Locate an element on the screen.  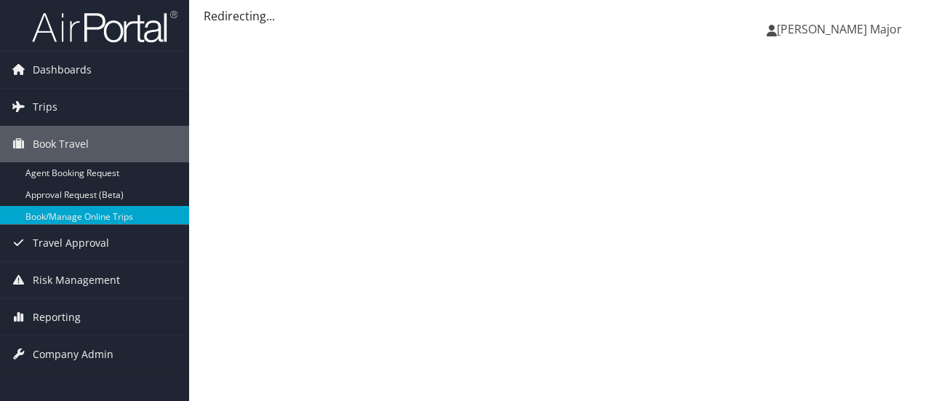
span: Reporting is located at coordinates (57, 317).